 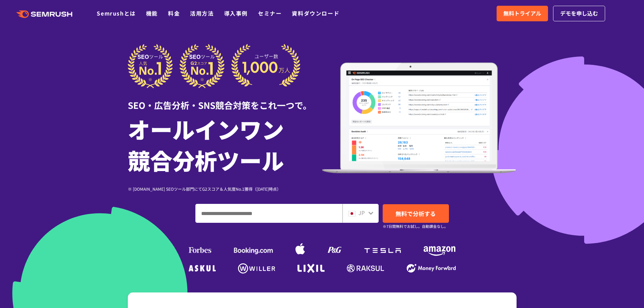 I want to click on span: JP, so click(x=362, y=213).